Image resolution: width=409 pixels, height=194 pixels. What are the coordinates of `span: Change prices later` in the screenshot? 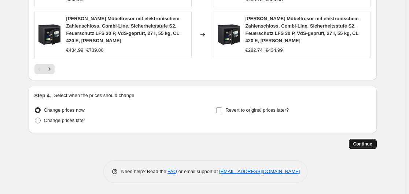 It's located at (65, 120).